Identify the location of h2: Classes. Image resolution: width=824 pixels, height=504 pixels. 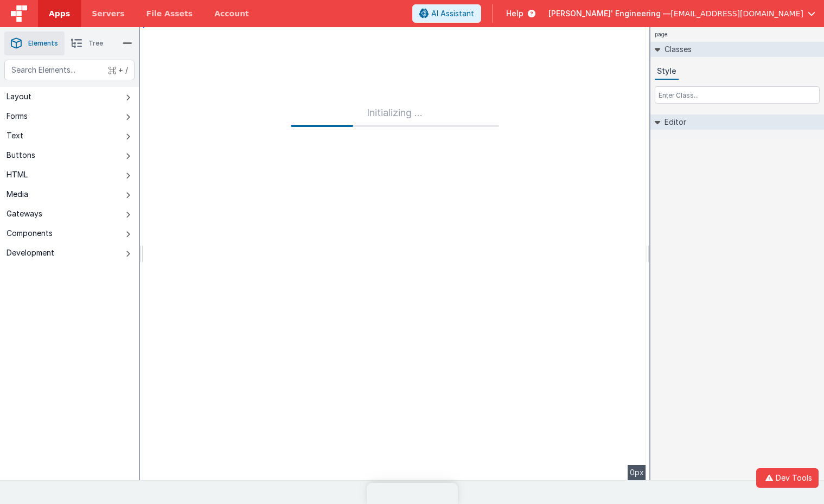
(676, 50).